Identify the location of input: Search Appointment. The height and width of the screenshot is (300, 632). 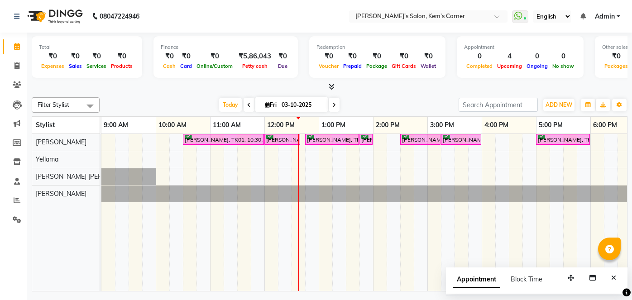
(498, 105).